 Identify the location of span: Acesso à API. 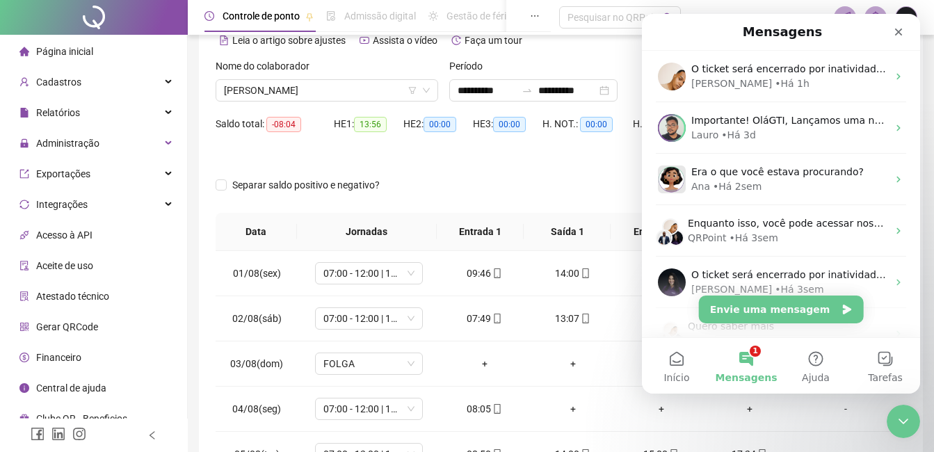
(64, 235).